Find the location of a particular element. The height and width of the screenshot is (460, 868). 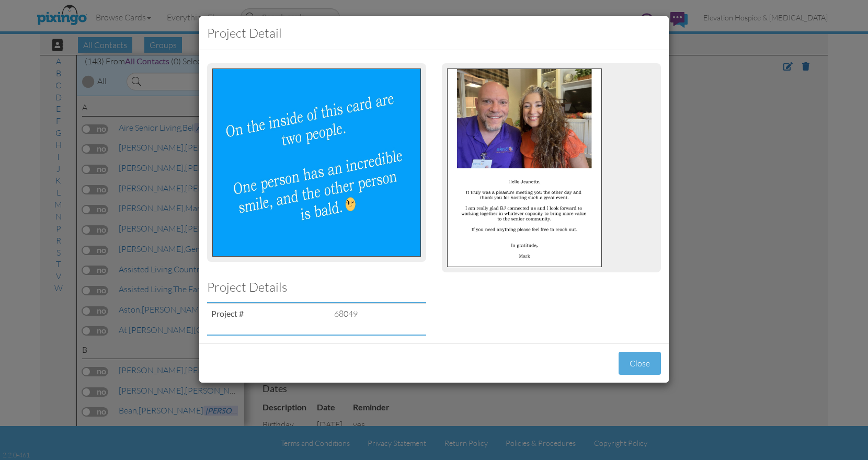

h3: Project Details is located at coordinates (313, 287).